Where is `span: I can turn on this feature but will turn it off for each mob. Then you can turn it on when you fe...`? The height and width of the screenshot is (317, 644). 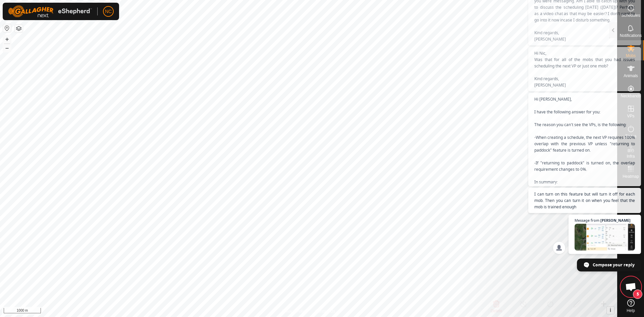 span: I can turn on this feature but will turn it off for each mob. Then you can turn it on when you fe... is located at coordinates (584, 200).